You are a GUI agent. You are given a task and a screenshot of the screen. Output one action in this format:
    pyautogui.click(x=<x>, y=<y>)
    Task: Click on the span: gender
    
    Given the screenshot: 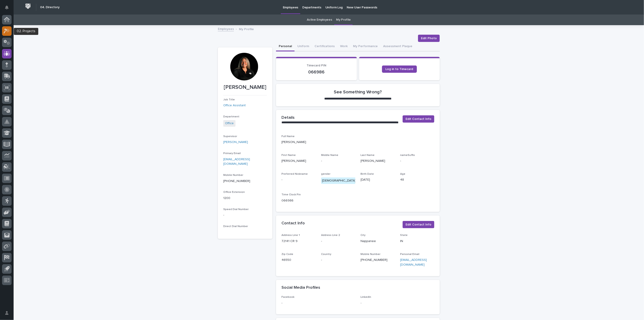 What is the action you would take?
    pyautogui.click(x=326, y=174)
    